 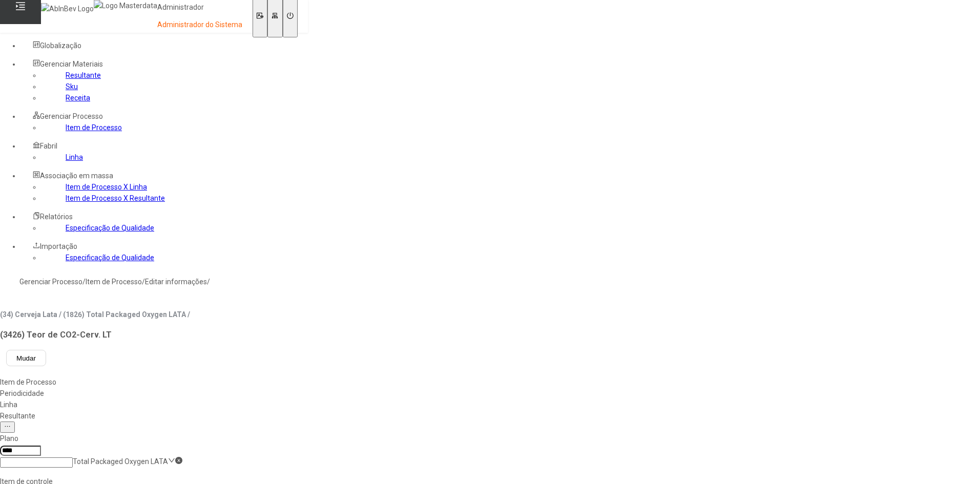 What do you see at coordinates (74, 158) in the screenshot?
I see `a: Linha` at bounding box center [74, 158].